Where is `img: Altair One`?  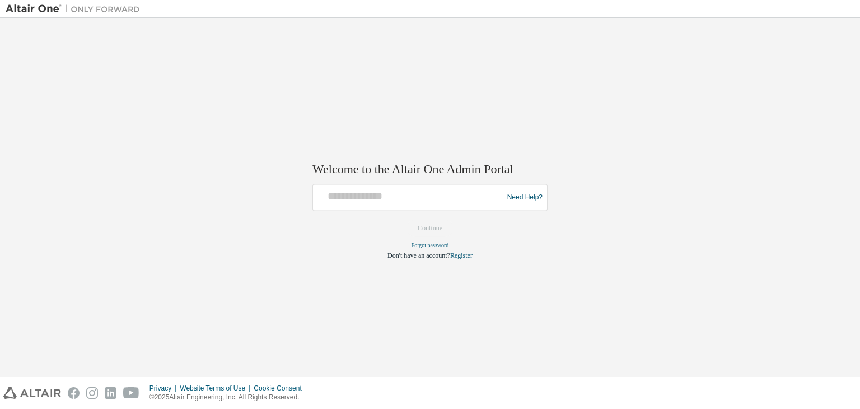
img: Altair One is located at coordinates (76, 9).